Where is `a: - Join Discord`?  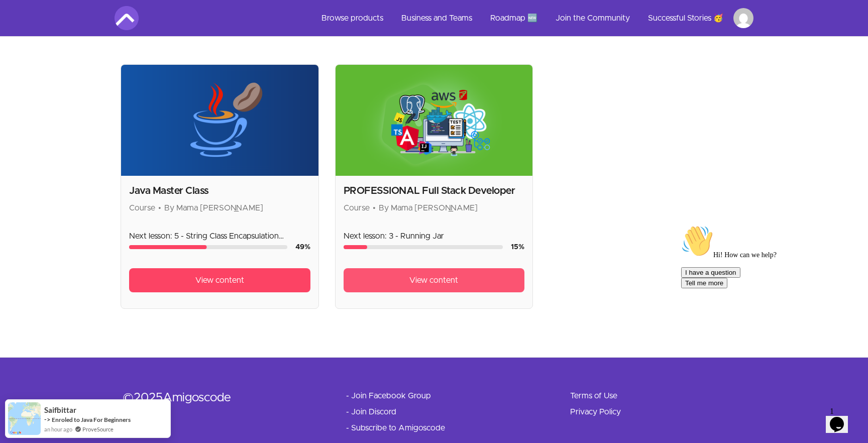 a: - Join Discord is located at coordinates (371, 412).